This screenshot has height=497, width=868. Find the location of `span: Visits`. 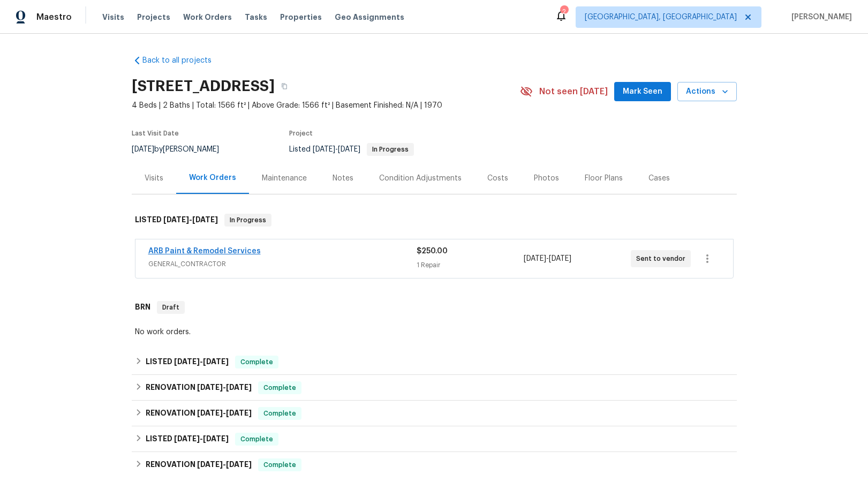

span: Visits is located at coordinates (113, 17).